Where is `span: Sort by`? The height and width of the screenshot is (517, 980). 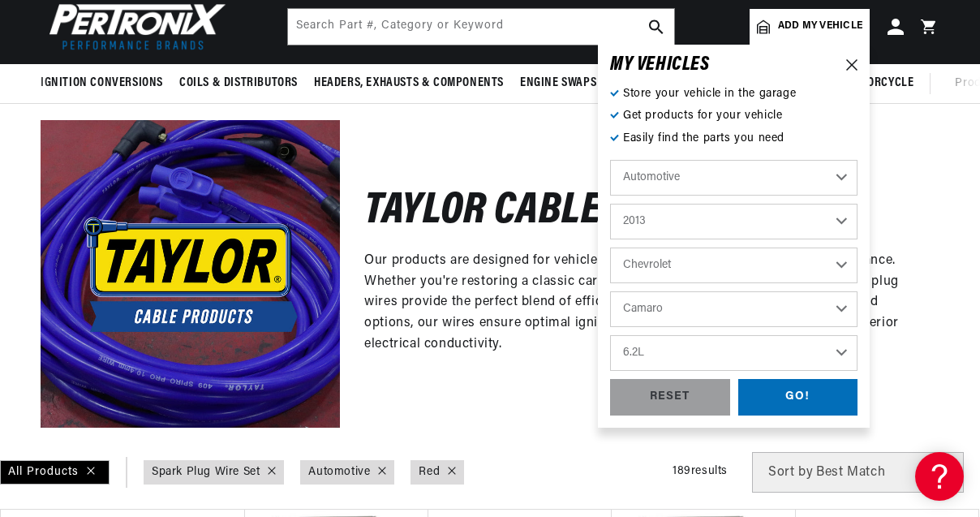
span: Sort by is located at coordinates (791, 473).